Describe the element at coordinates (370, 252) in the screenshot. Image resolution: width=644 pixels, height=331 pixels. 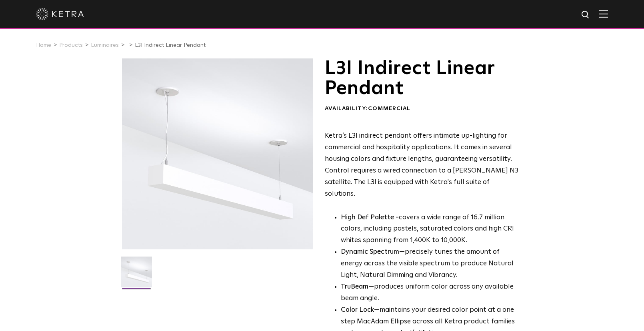
I see `strong: Dynamic Spectrum` at that location.